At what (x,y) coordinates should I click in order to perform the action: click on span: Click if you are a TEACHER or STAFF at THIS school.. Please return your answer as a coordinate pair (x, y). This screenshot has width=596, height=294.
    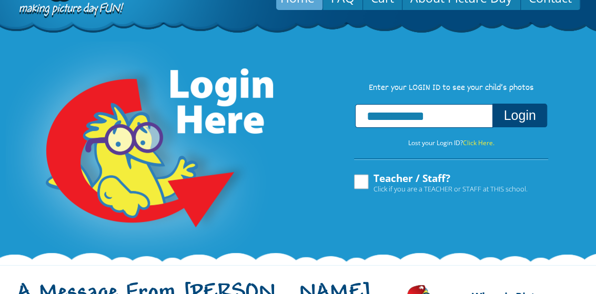
    Looking at the image, I should click on (450, 189).